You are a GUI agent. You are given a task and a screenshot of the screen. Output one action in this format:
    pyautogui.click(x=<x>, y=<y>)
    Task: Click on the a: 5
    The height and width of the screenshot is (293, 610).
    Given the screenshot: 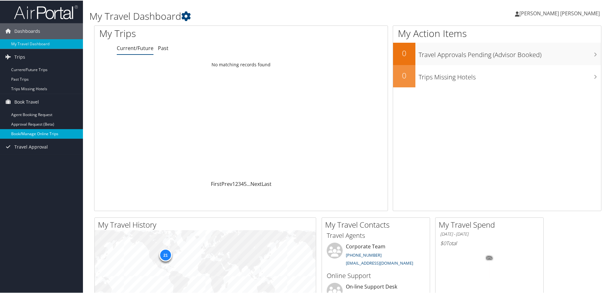 What is the action you would take?
    pyautogui.click(x=245, y=183)
    